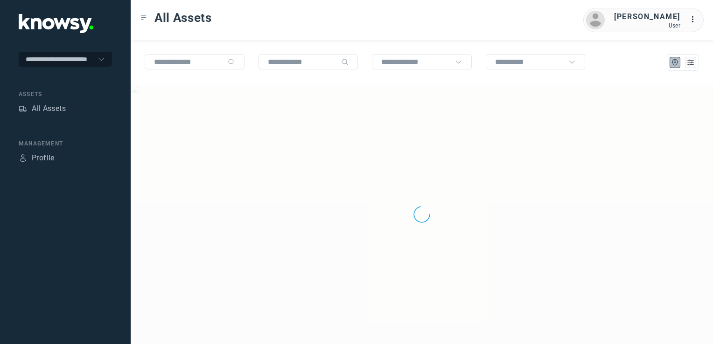  What do you see at coordinates (65, 144) in the screenshot?
I see `div: Management` at bounding box center [65, 144].